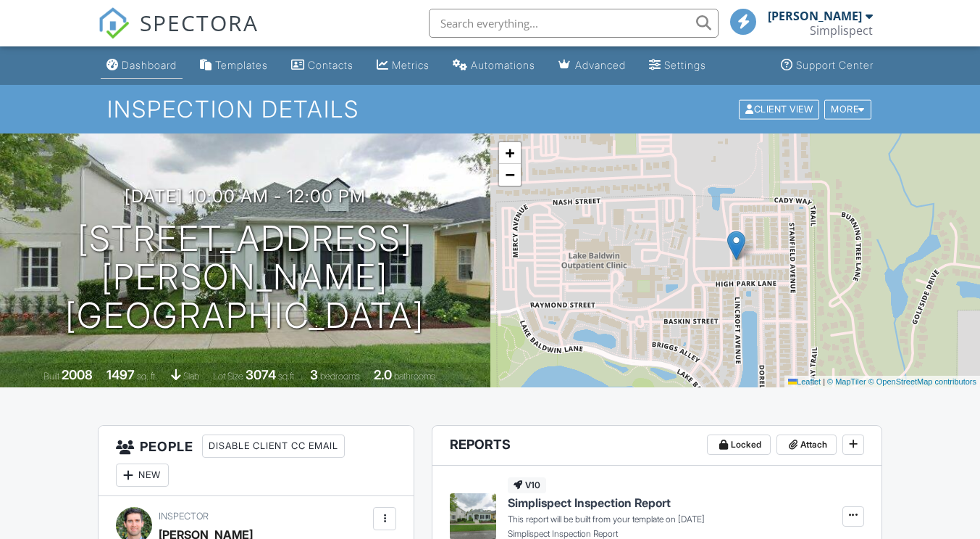 The image size is (980, 539). I want to click on div: Templates, so click(242, 65).